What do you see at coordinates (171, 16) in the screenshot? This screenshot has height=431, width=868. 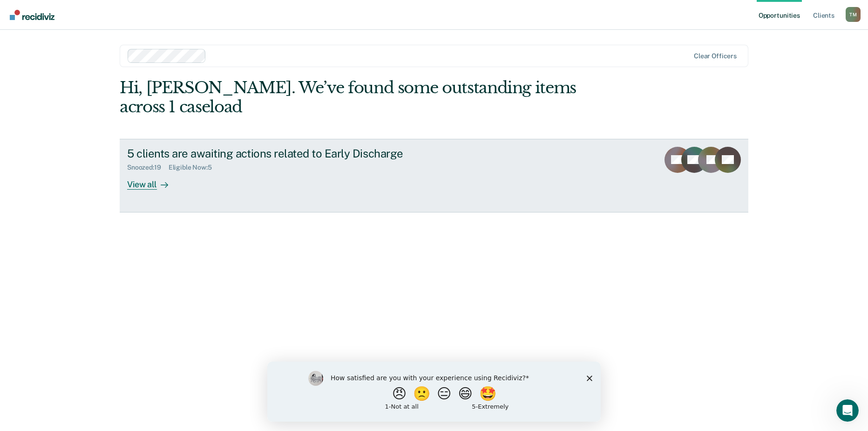 I see `div: How satisfied are you with your experience using Recidiviz?` at bounding box center [171, 16].